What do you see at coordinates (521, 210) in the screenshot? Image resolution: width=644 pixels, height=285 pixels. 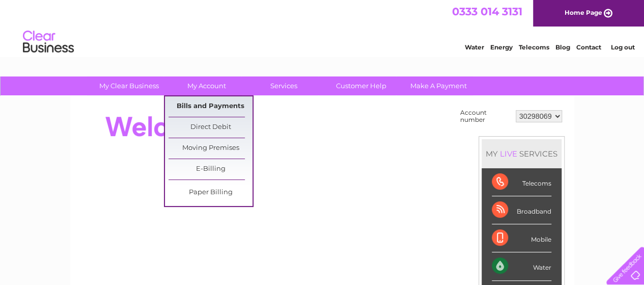 I see `div: Broadband` at bounding box center [521, 210].